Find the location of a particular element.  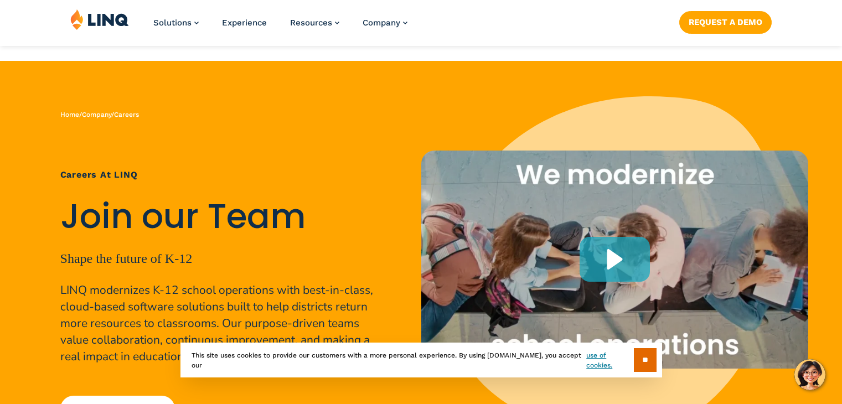

nav: Button Navigation is located at coordinates (725, 21).